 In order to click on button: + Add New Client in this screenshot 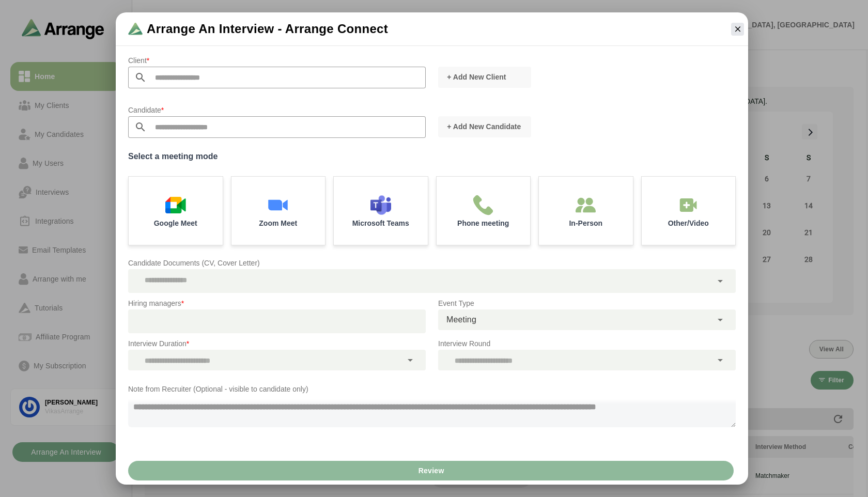, I will do `click(484, 77)`.